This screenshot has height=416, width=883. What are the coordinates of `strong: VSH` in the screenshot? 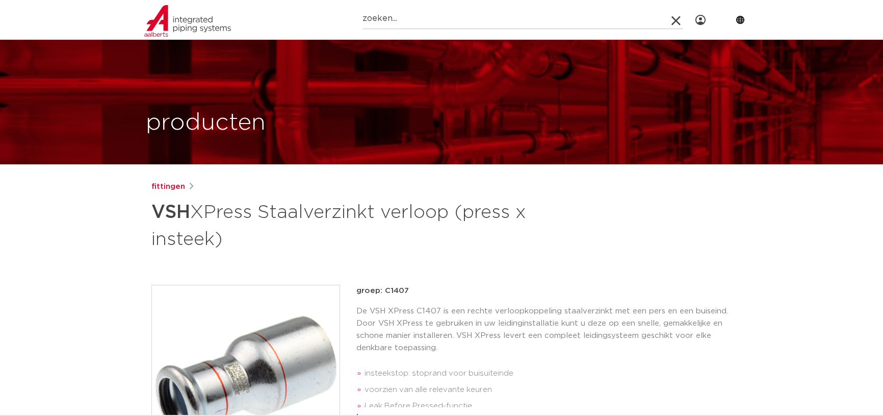 It's located at (171, 212).